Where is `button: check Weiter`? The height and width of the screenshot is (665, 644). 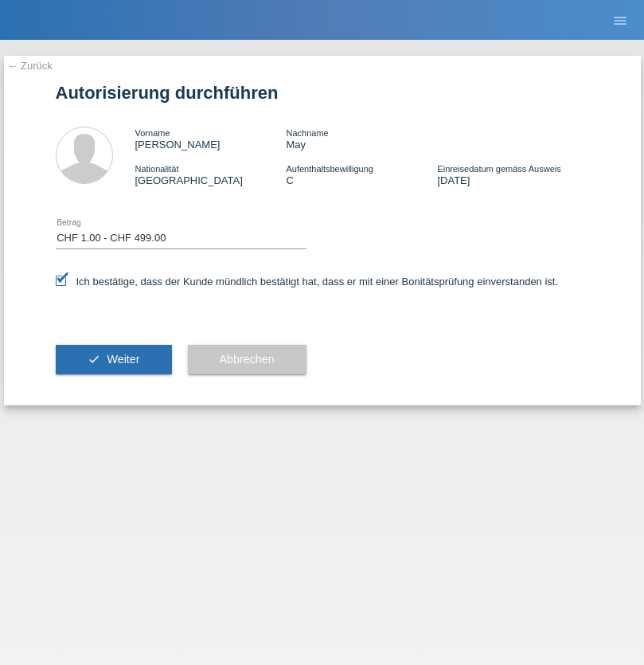 button: check Weiter is located at coordinates (114, 360).